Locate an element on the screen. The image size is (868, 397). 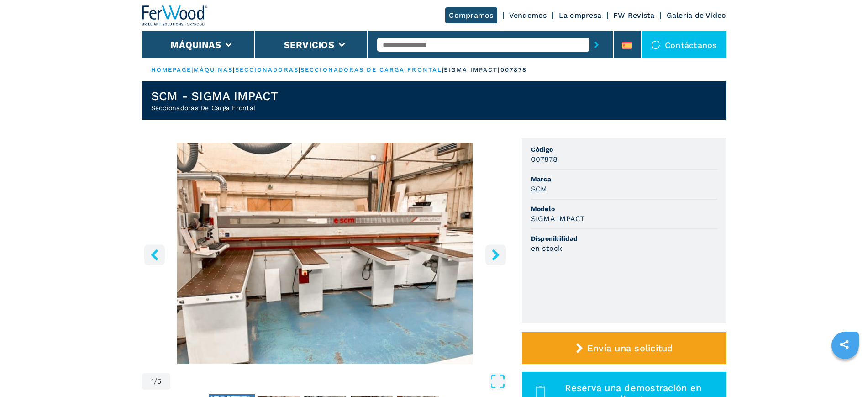
a: La empresa is located at coordinates (581, 15).